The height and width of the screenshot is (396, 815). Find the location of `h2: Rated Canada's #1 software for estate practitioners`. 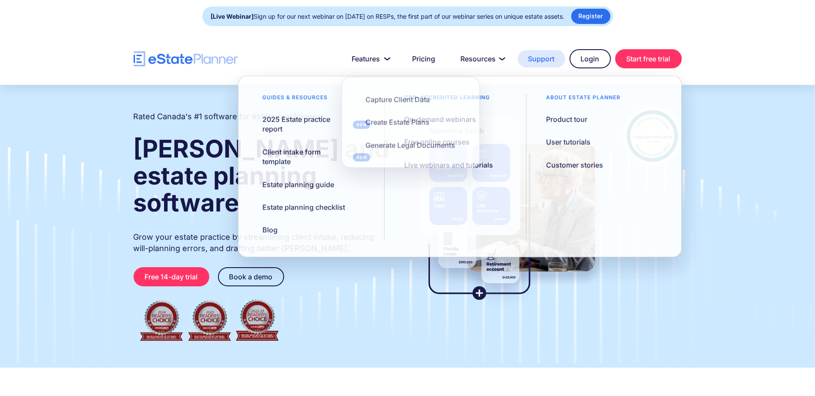

h2: Rated Canada's #1 software for estate practitioners is located at coordinates (229, 117).